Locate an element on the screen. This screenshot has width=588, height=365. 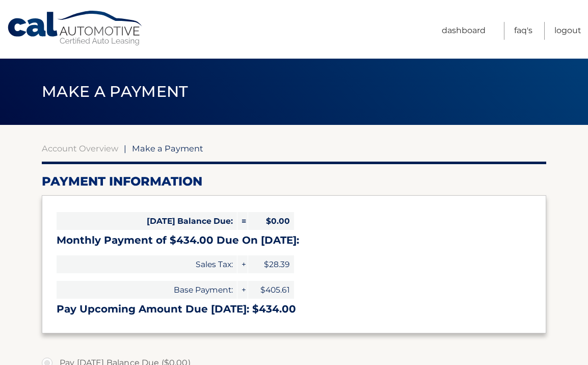
a: Dashboard is located at coordinates (464, 31).